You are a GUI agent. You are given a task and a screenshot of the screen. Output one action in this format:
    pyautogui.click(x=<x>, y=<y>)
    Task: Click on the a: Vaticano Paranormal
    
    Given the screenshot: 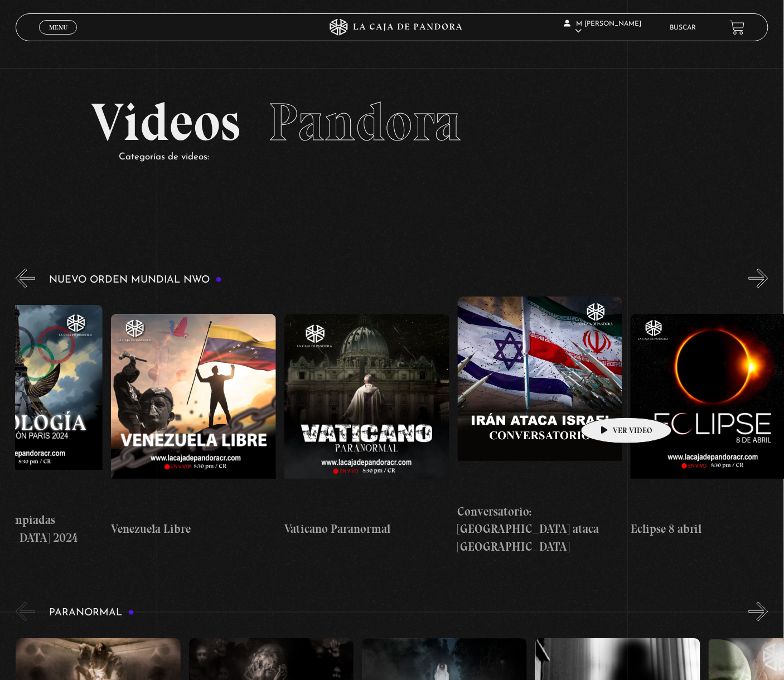 What is the action you would take?
    pyautogui.click(x=367, y=425)
    